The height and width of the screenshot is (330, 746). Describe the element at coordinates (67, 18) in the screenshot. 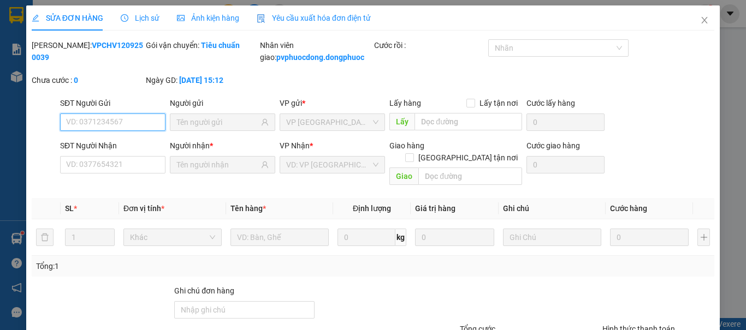

I see `span: SỬA ĐƠN HÀNG` at that location.